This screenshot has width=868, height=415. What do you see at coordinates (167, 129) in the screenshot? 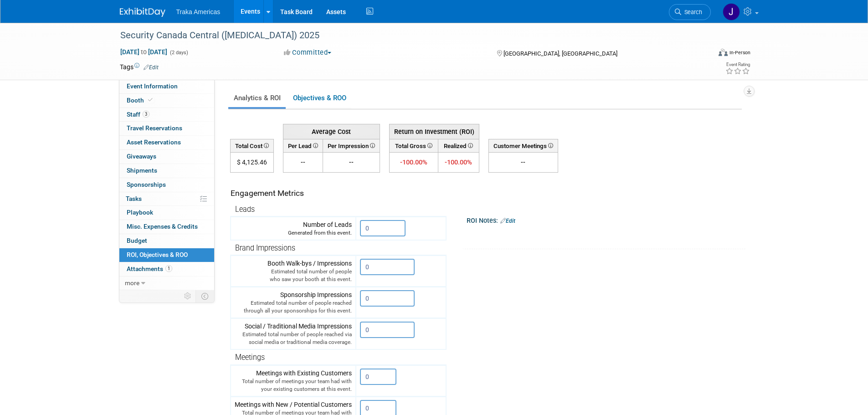
I see `a: Travel Reservations` at bounding box center [167, 129].